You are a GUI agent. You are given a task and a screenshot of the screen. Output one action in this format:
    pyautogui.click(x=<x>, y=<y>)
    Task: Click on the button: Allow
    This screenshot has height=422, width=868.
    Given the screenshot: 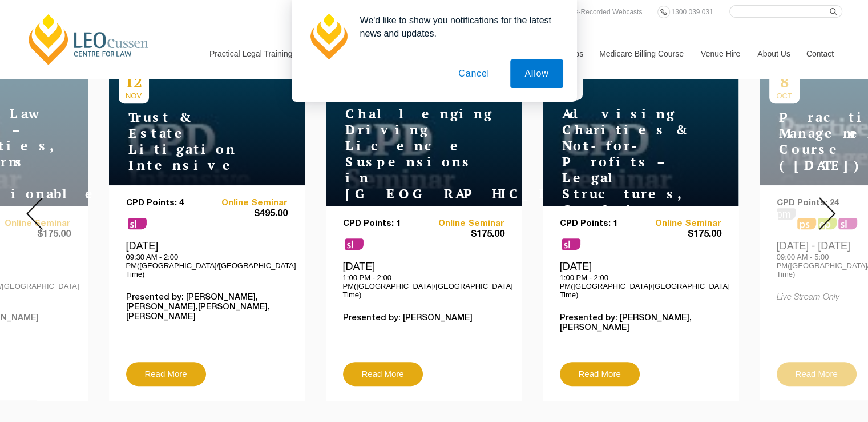 What is the action you would take?
    pyautogui.click(x=537, y=74)
    